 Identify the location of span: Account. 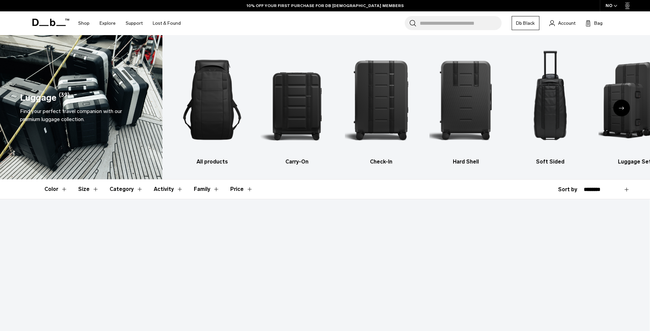
(567, 23).